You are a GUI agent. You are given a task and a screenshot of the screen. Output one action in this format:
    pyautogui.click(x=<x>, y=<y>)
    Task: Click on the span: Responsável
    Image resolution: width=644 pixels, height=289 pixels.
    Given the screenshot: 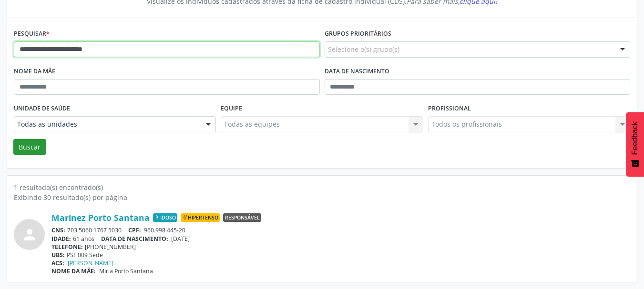 What is the action you would take?
    pyautogui.click(x=242, y=218)
    